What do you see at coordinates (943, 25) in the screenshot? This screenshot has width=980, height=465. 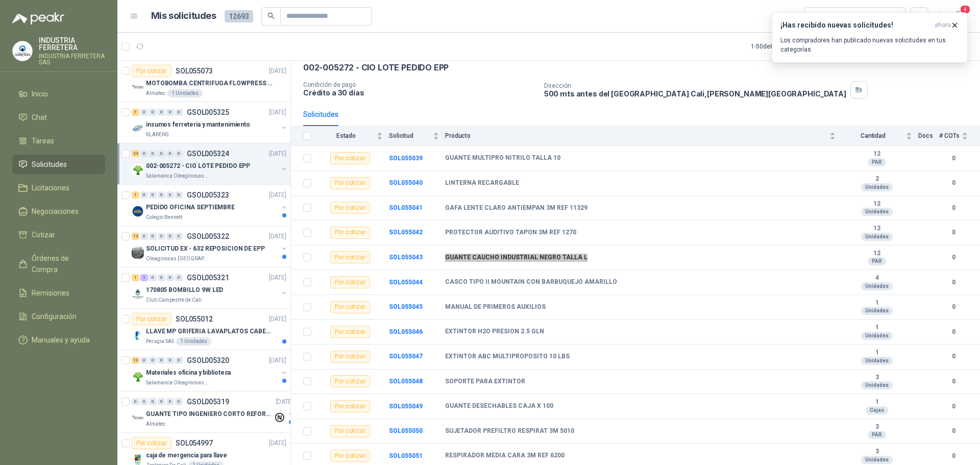 I see `span: ahora` at bounding box center [943, 25].